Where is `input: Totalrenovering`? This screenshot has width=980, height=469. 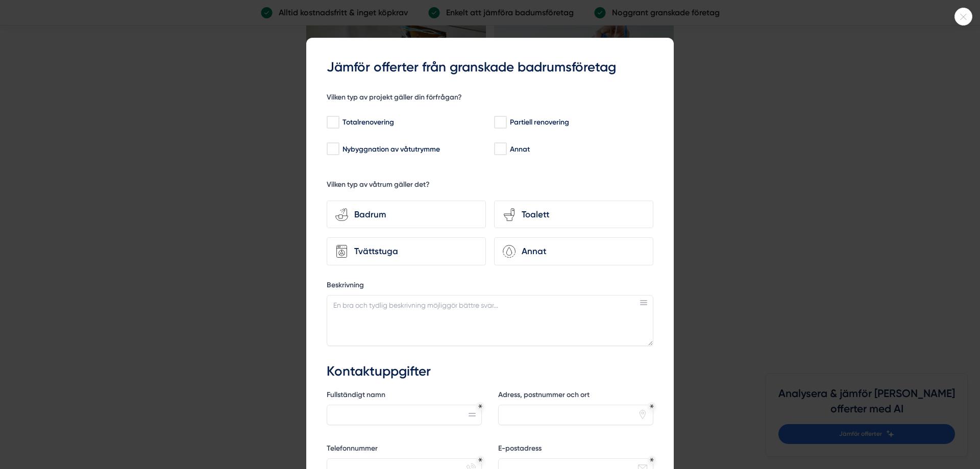
input: Totalrenovering is located at coordinates (332, 122).